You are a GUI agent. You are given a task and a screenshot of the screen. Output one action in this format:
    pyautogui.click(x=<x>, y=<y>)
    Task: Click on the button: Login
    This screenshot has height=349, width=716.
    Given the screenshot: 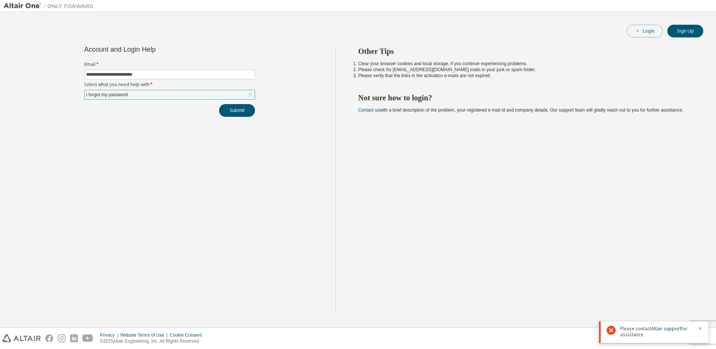 What is the action you would take?
    pyautogui.click(x=644, y=31)
    